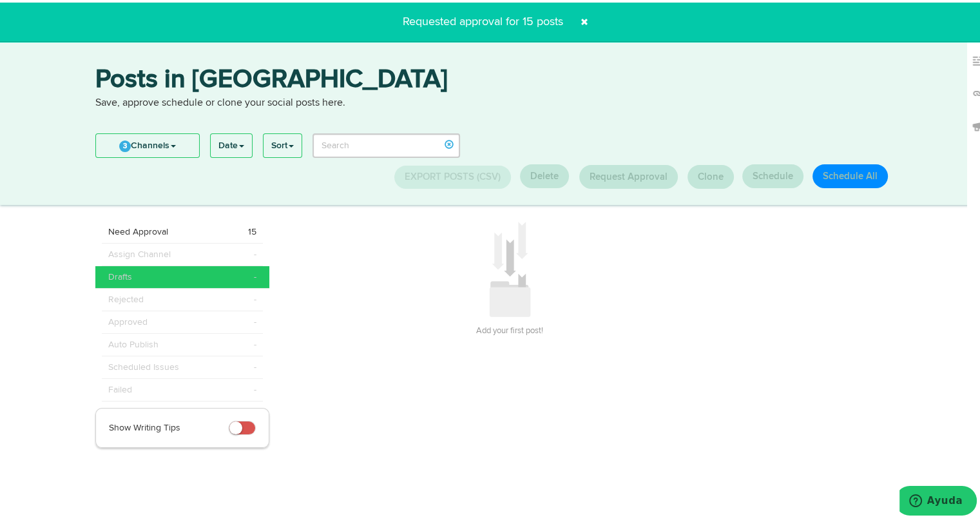 The width and height of the screenshot is (980, 522). I want to click on span: Requested approval for 15 posts, so click(483, 20).